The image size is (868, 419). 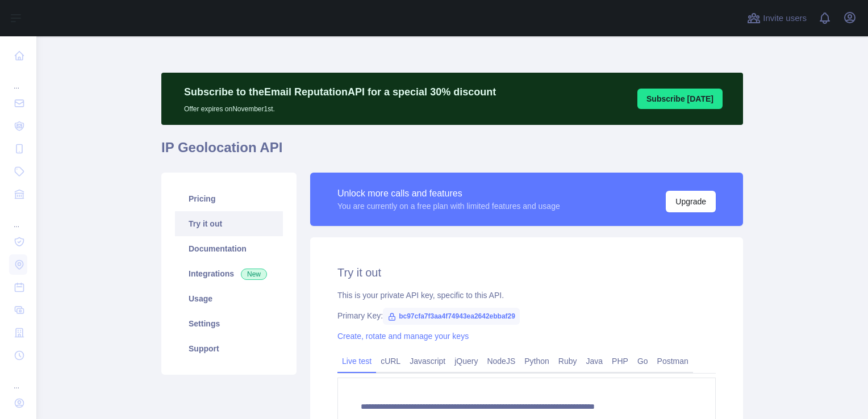 What do you see at coordinates (229, 323) in the screenshot?
I see `a: Settings` at bounding box center [229, 323].